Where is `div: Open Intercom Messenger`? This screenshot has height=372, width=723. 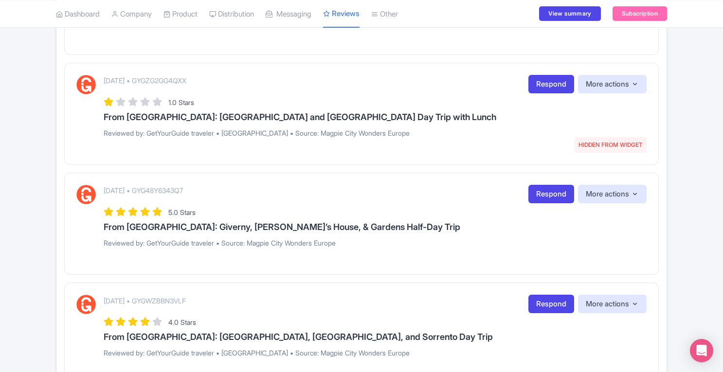 div: Open Intercom Messenger is located at coordinates (702, 351).